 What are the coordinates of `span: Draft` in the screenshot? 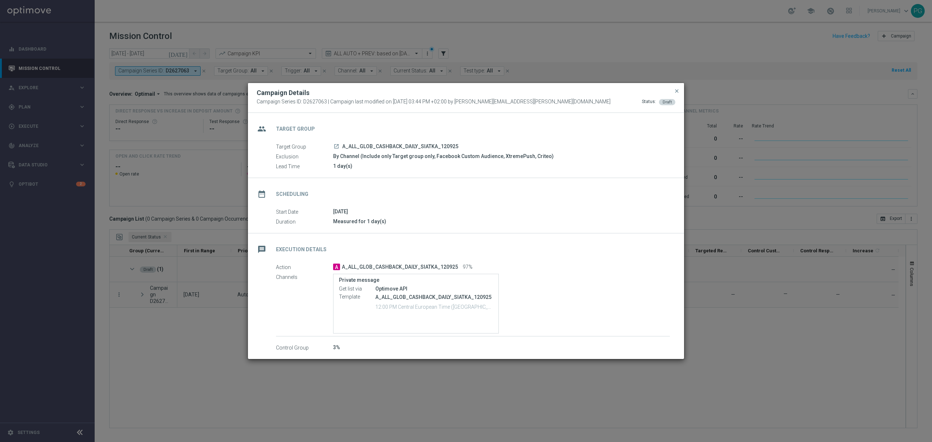 It's located at (667, 102).